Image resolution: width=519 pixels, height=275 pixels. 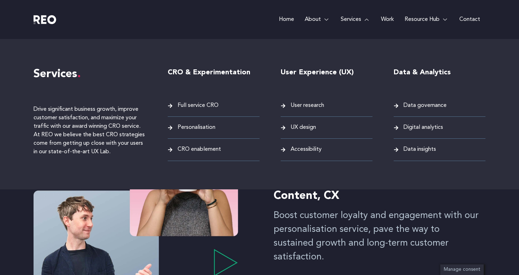 I want to click on span: Full service CRO, so click(x=197, y=105).